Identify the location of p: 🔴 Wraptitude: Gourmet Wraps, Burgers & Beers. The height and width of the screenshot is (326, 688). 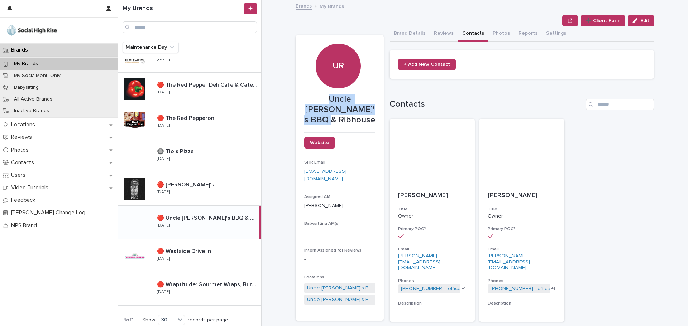
(208, 284).